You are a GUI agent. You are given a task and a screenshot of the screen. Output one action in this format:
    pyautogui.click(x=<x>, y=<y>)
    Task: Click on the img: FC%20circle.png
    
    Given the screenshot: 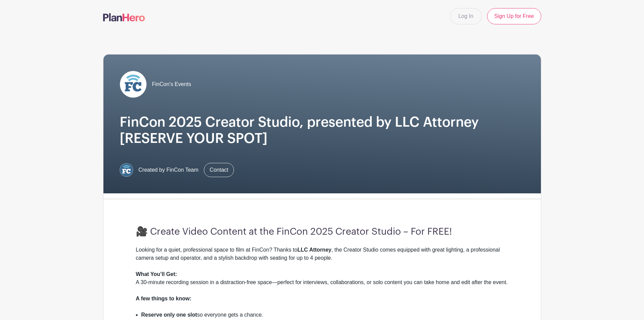 What is the action you would take?
    pyautogui.click(x=127, y=170)
    